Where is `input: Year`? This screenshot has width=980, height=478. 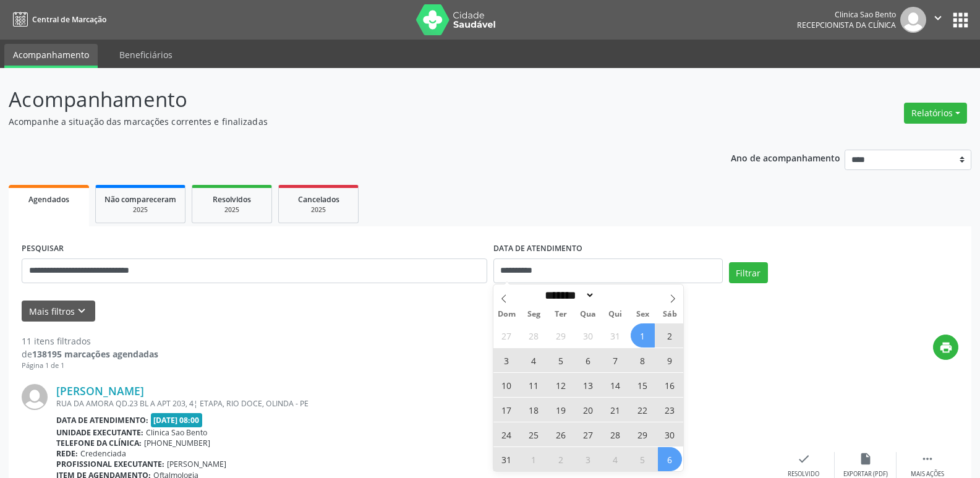
input: Year is located at coordinates (615, 296).